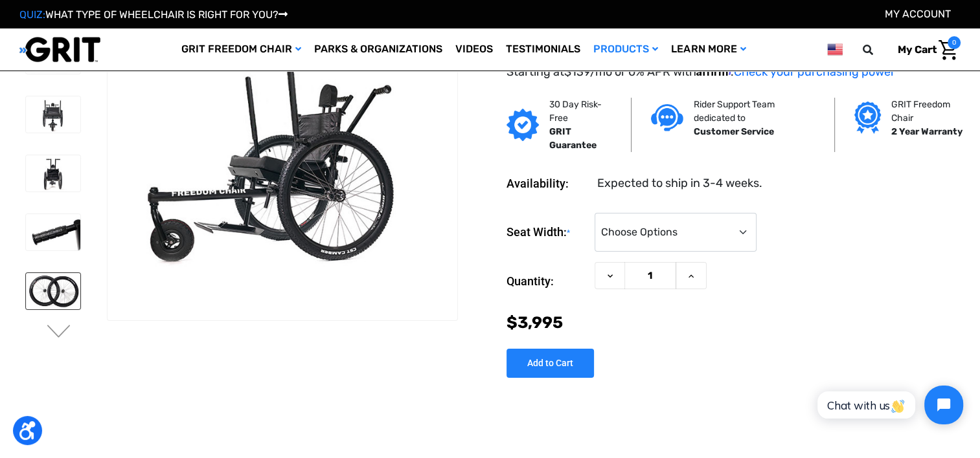 This screenshot has height=458, width=980. Describe the element at coordinates (577, 72) in the screenshot. I see `span: $139` at that location.